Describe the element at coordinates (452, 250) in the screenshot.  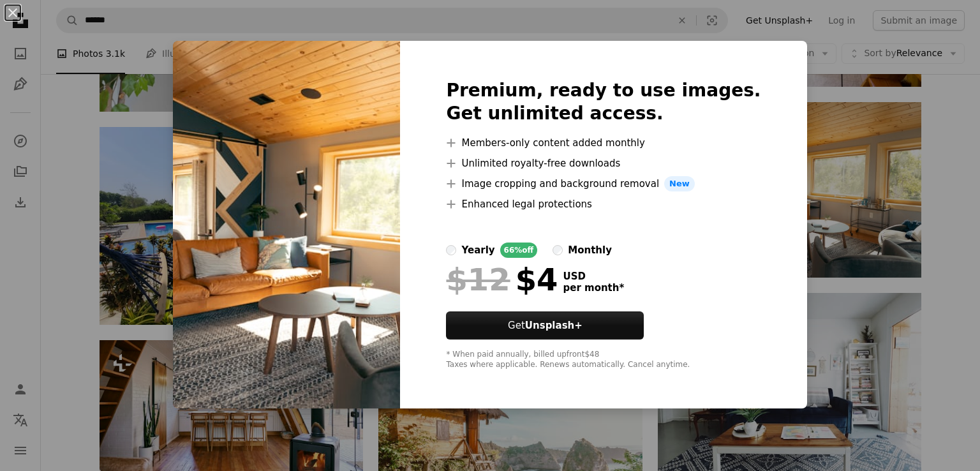
I see `input: yearly66%off` at that location.